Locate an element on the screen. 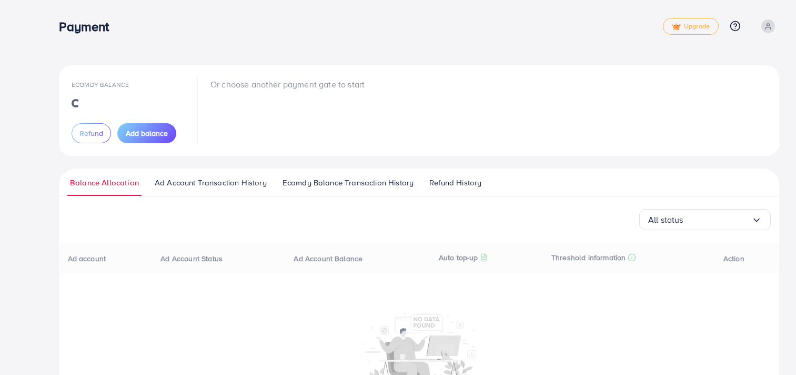 The height and width of the screenshot is (375, 796). span: Ecomdy Balance is located at coordinates (100, 84).